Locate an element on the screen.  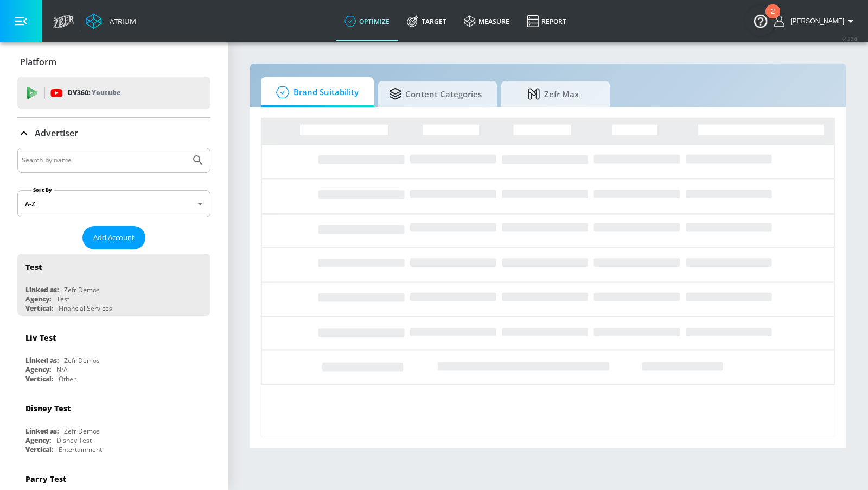
label: Sort By is located at coordinates (42, 189).